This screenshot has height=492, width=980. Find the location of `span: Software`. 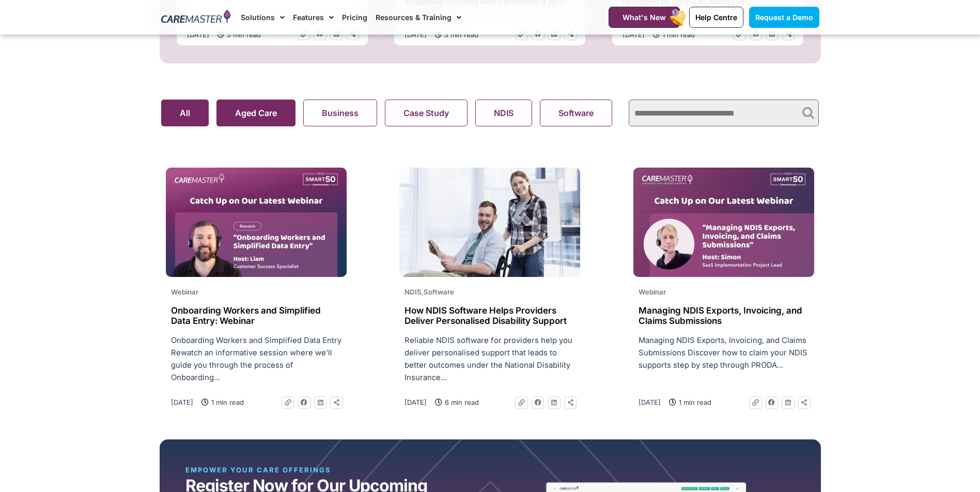

span: Software is located at coordinates (438, 292).